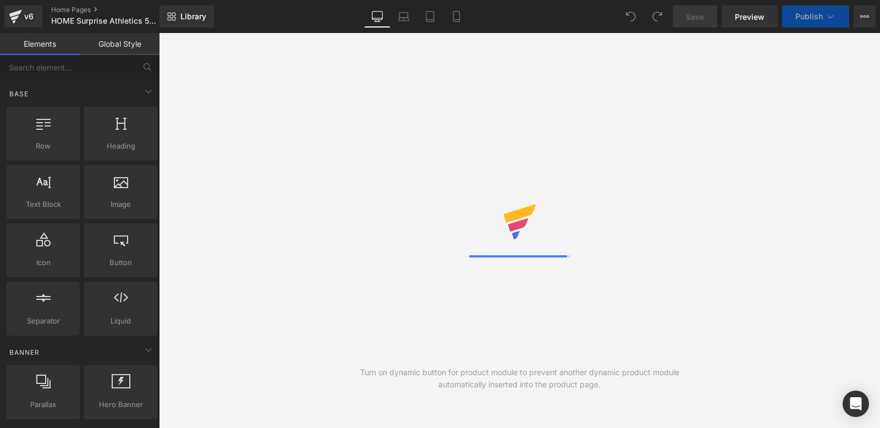  What do you see at coordinates (120, 146) in the screenshot?
I see `span: Heading` at bounding box center [120, 146].